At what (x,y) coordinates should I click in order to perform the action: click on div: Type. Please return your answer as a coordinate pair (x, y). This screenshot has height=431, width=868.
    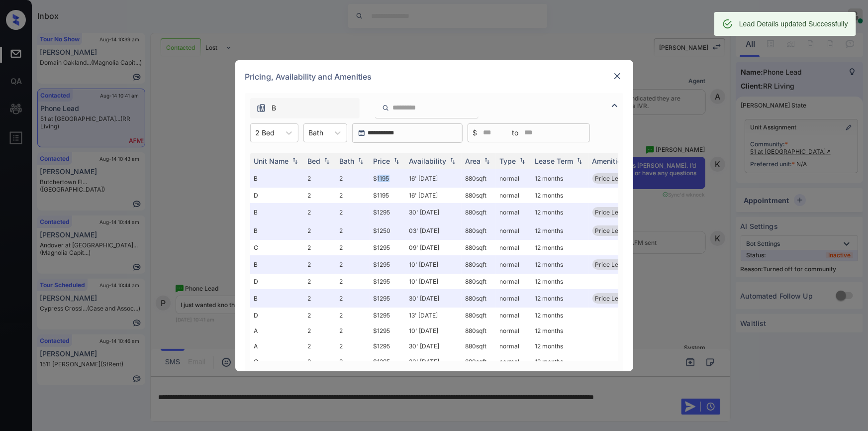
    Looking at the image, I should click on (508, 161).